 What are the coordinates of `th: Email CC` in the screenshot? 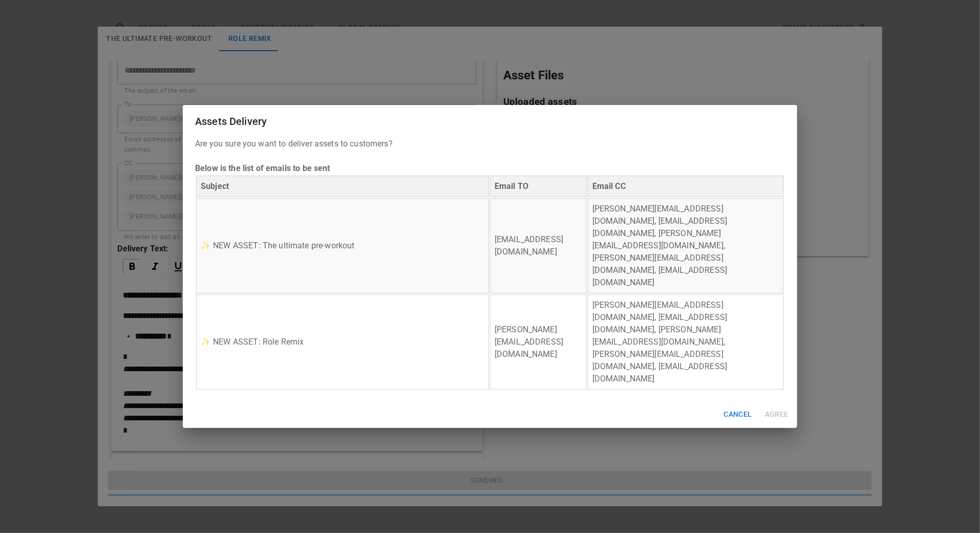 It's located at (686, 187).